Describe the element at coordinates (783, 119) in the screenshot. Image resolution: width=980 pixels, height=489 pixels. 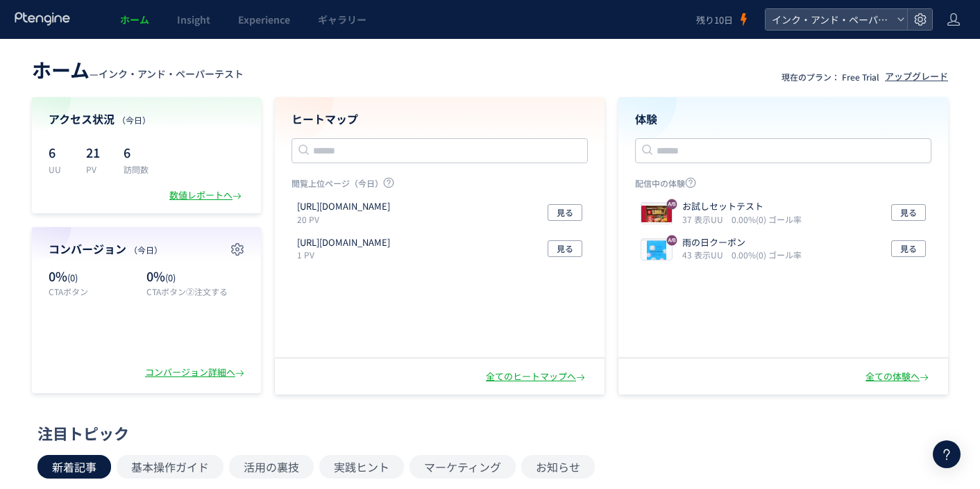
I see `h4: 体験` at that location.